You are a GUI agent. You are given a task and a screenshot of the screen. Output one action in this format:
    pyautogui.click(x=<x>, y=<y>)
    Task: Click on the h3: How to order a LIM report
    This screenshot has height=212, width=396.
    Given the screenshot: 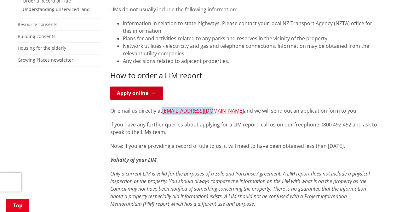 What is the action you would take?
    pyautogui.click(x=245, y=76)
    